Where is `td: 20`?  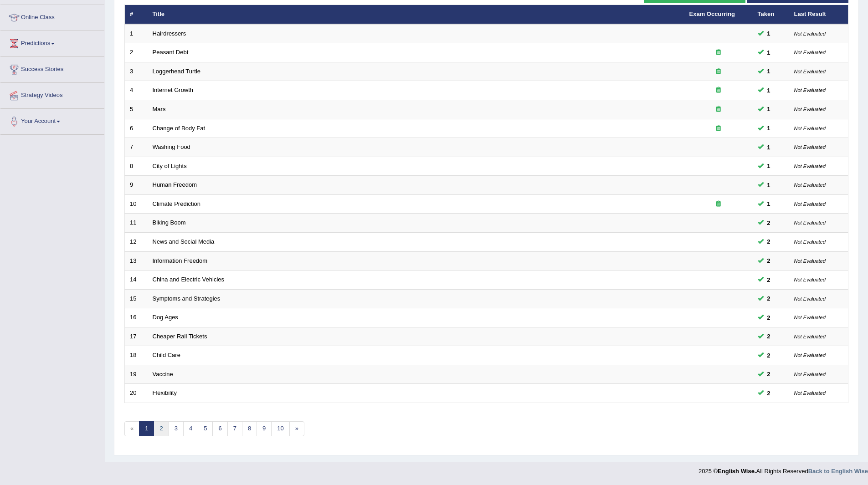
td: 20 is located at coordinates (136, 394).